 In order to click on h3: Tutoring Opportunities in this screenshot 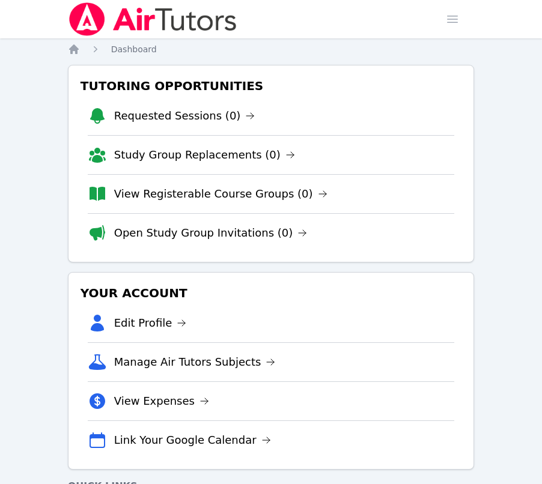, I will do `click(271, 86)`.